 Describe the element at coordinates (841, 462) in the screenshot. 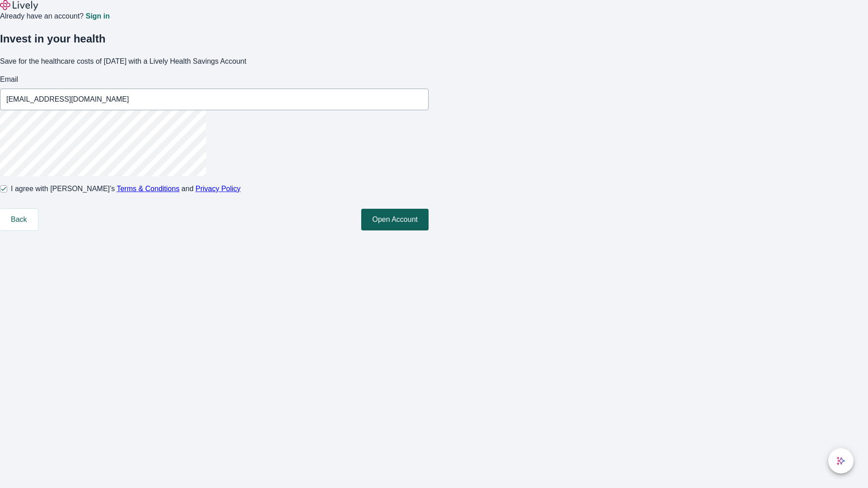

I see `svg: Lively AI Assistant` at that location.